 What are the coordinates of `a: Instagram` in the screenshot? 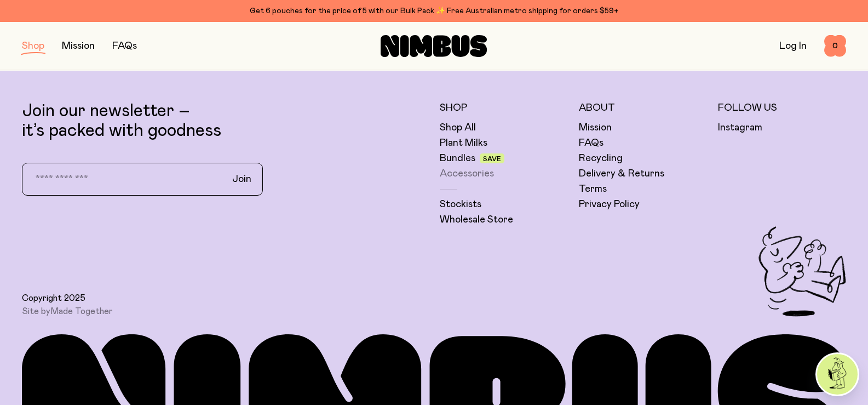 It's located at (740, 128).